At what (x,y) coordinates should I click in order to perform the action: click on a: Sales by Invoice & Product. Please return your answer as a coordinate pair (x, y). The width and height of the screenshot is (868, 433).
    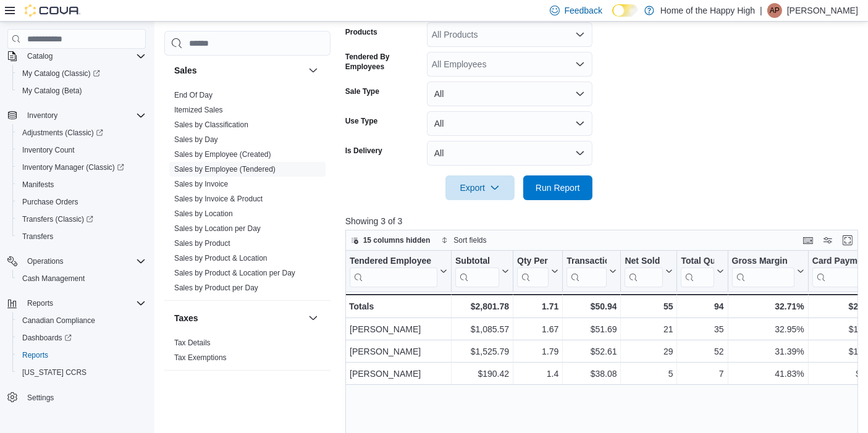
    Looking at the image, I should click on (218, 199).